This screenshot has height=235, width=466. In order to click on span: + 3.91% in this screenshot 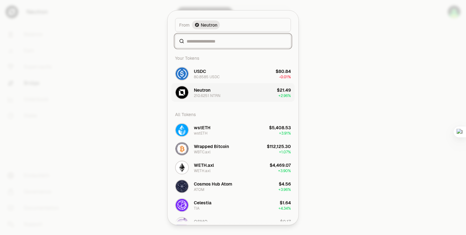, I will do `click(285, 133)`.